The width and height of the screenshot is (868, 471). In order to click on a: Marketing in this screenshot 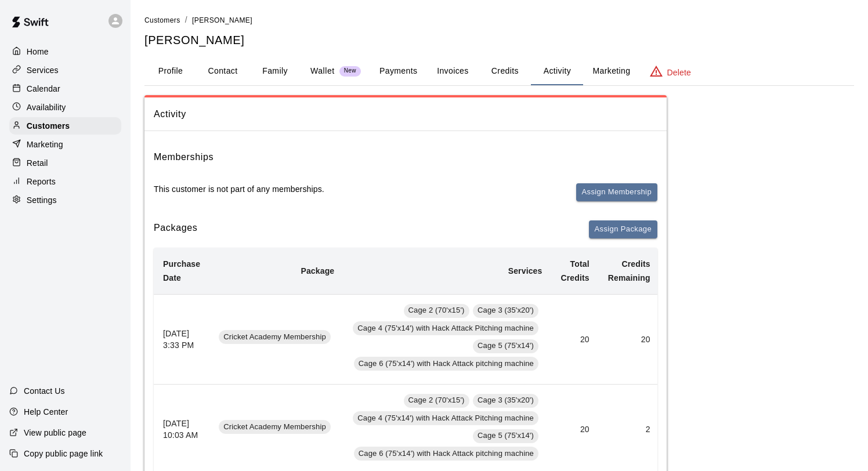, I will do `click(65, 145)`.